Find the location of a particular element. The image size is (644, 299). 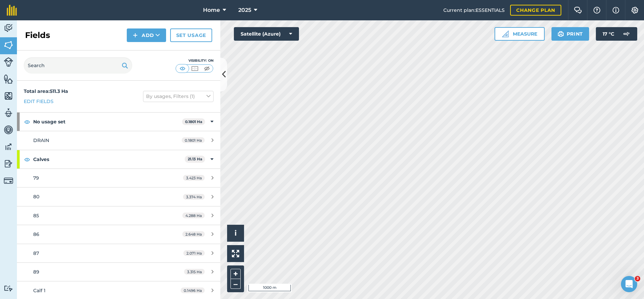

strong: 21.13 Ha is located at coordinates (195, 159).